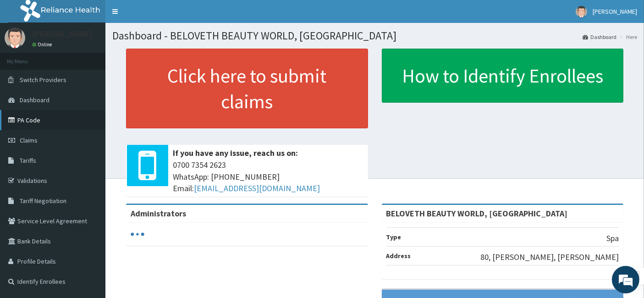 Image resolution: width=644 pixels, height=298 pixels. I want to click on svg: audio-loading, so click(138, 234).